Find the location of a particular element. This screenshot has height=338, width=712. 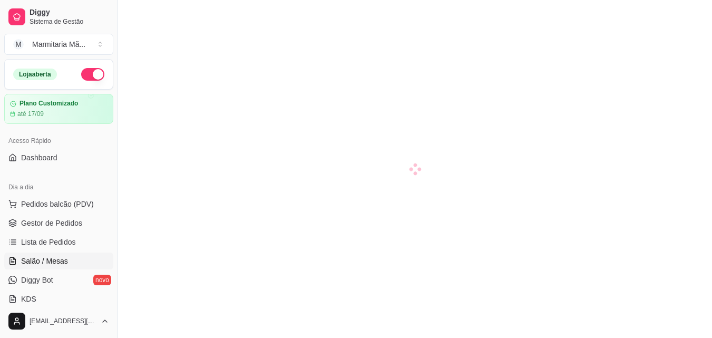

span: Lista de Pedidos is located at coordinates (49, 242).